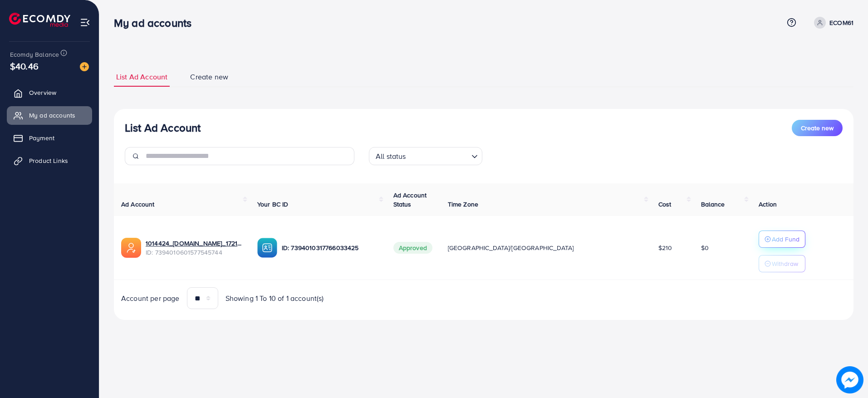 This screenshot has height=398, width=868. I want to click on p: Withdraw, so click(785, 263).